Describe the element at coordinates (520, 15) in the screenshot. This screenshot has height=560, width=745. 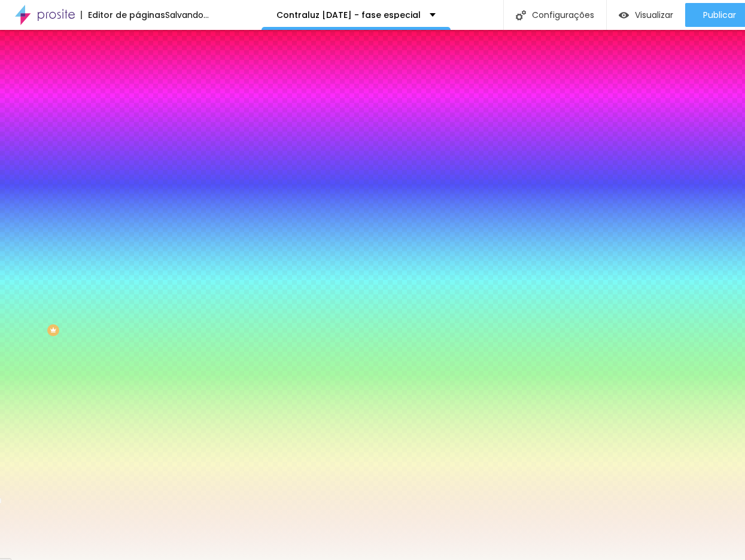
I see `img: Icone` at that location.